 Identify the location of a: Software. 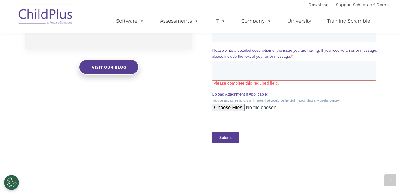
(130, 21).